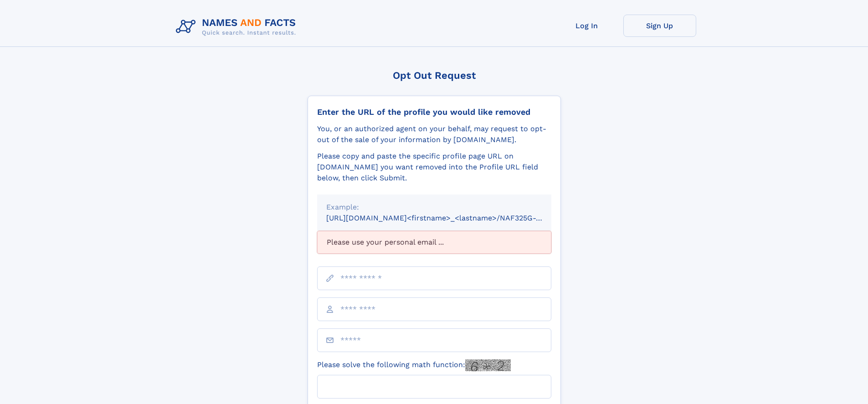 The width and height of the screenshot is (868, 404). Describe the element at coordinates (414, 366) in the screenshot. I see `label: Please solve the following math function:` at that location.